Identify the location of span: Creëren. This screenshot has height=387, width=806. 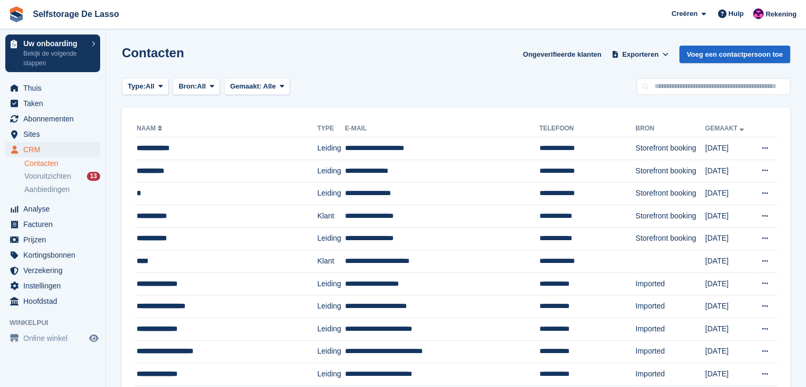
(684, 14).